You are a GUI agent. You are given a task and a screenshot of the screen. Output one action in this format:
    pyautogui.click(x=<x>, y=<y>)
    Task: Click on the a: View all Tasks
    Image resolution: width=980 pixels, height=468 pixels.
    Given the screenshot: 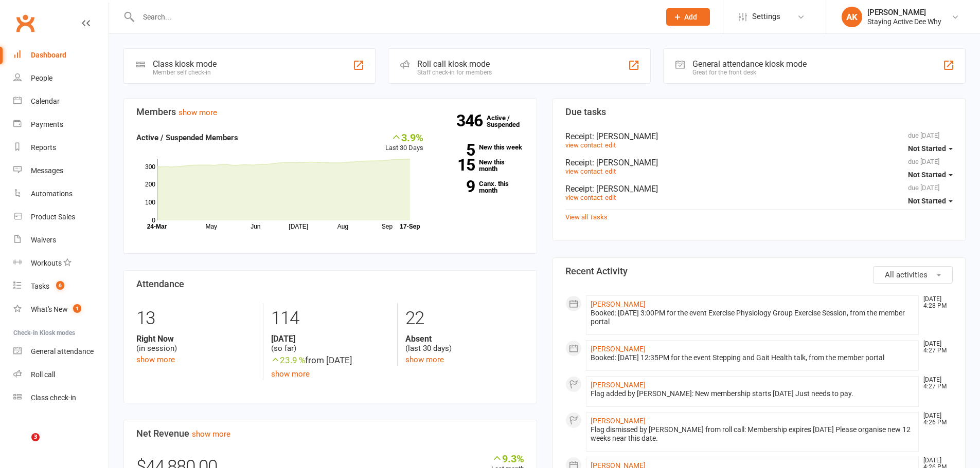 What is the action you would take?
    pyautogui.click(x=586, y=217)
    